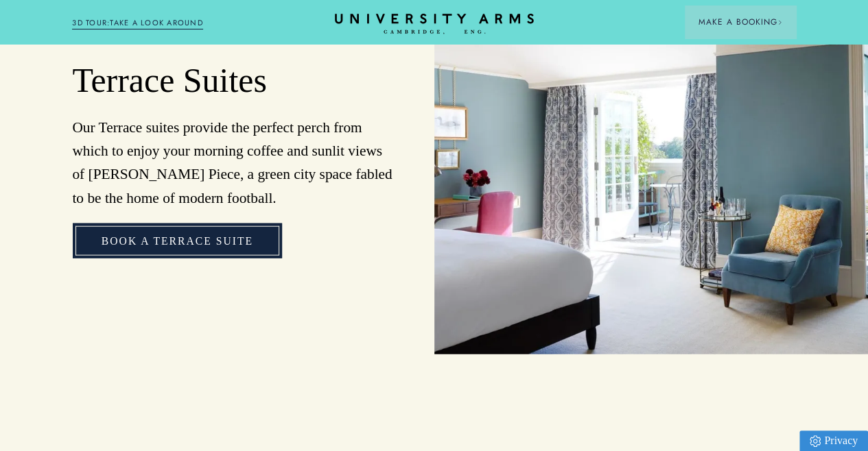 The image size is (868, 451). Describe the element at coordinates (815, 441) in the screenshot. I see `img: Privacy` at that location.